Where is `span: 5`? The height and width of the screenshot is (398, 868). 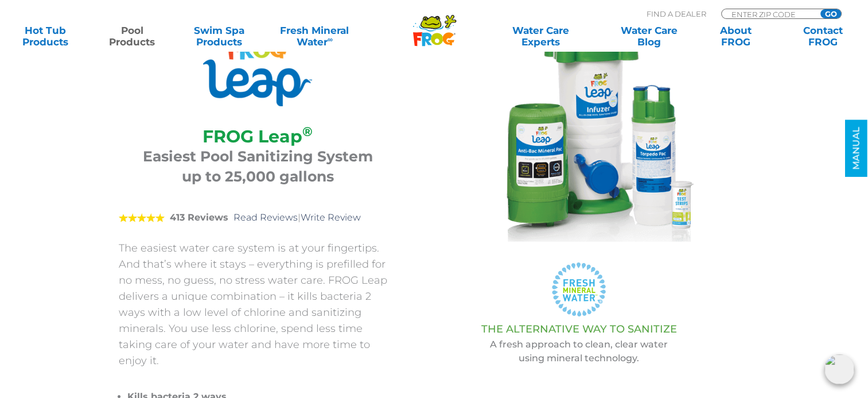 span: 5 is located at coordinates (142, 218).